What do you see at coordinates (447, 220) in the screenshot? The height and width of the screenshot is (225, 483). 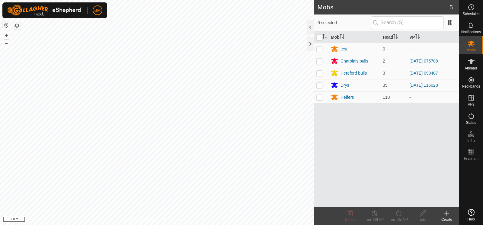 I see `div: Create` at bounding box center [447, 220].